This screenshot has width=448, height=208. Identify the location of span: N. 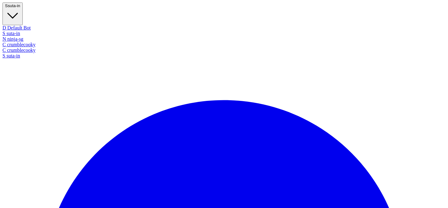
(4, 39).